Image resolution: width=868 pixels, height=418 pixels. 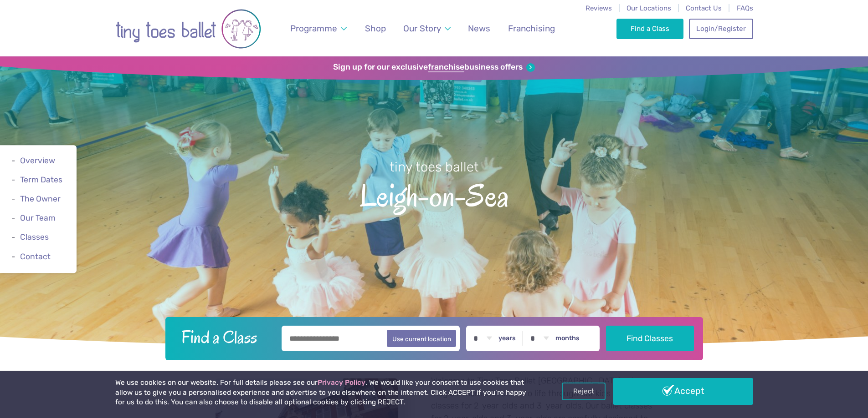 What do you see at coordinates (318, 28) in the screenshot?
I see `a: Programme` at bounding box center [318, 28].